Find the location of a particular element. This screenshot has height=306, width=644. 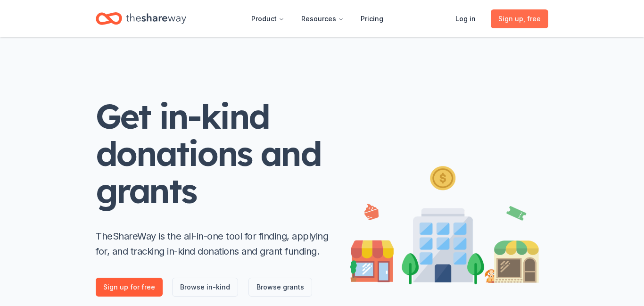

h1: Get in-kind donations and grants is located at coordinates (213, 154).